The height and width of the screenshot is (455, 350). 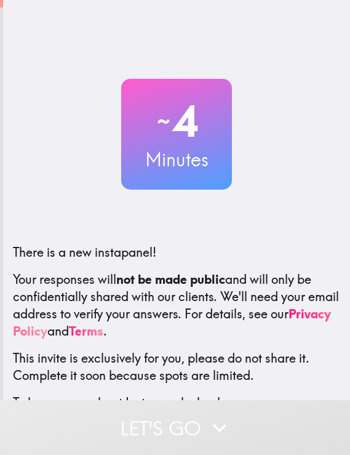 I want to click on b: not be made public, so click(x=171, y=279).